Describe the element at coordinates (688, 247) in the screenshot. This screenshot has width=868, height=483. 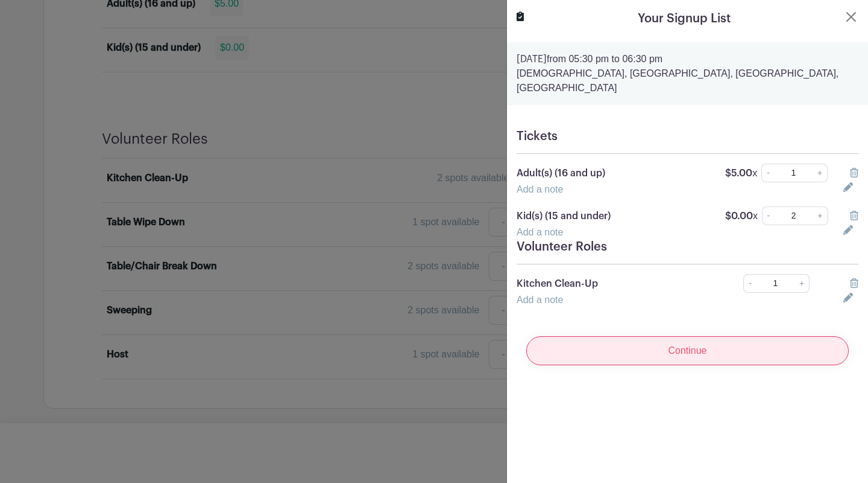
I see `h5: Volunteer Roles` at that location.